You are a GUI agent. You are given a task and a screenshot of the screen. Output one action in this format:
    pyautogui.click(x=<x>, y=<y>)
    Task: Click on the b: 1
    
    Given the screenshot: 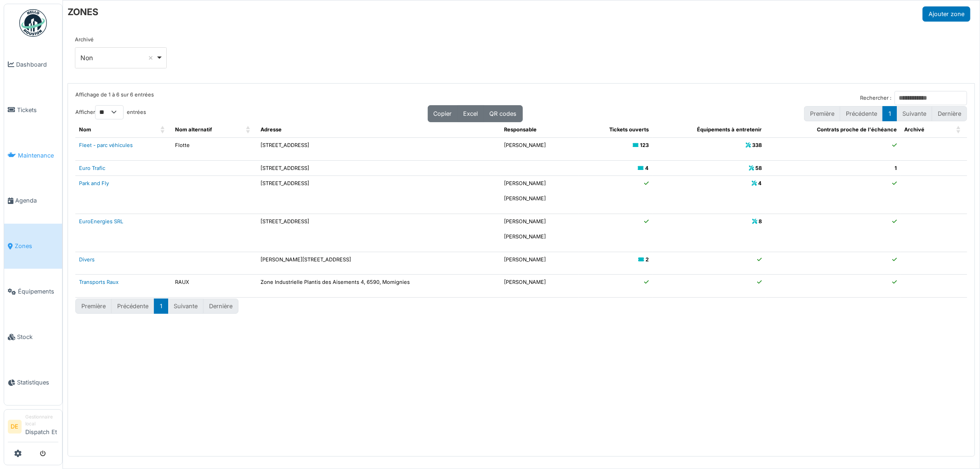 What is the action you would take?
    pyautogui.click(x=895, y=168)
    